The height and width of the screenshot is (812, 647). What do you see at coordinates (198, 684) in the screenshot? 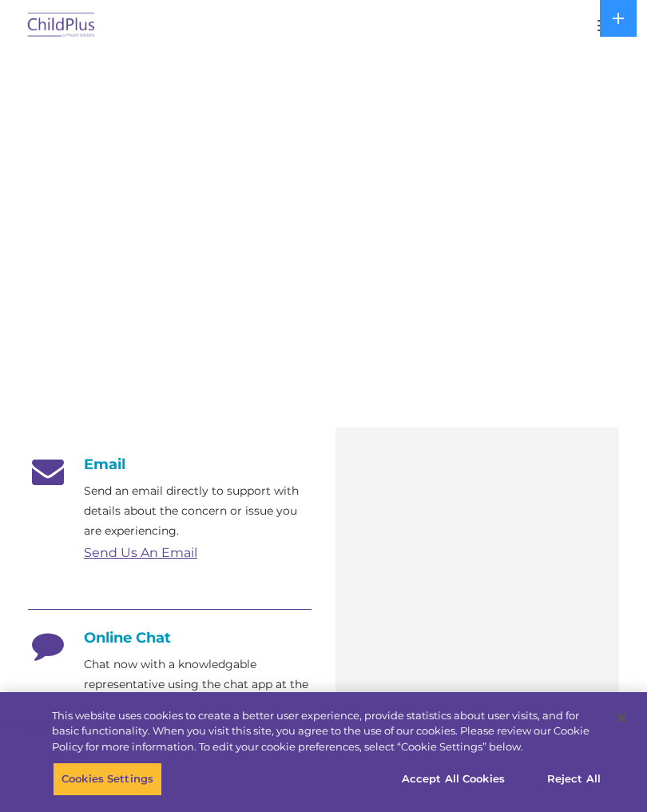
I see `p: Chat now with a knowledgable representative using the chat app at the bottom right.` at bounding box center [198, 684].